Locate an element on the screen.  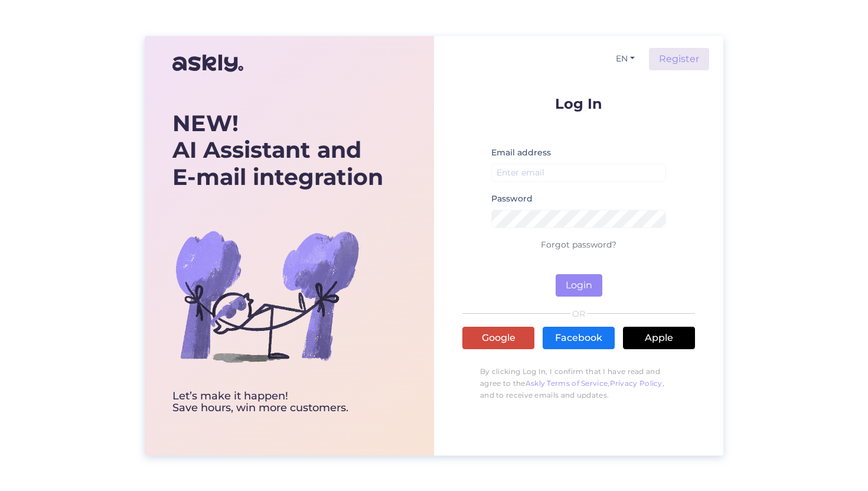
p: By clicking Log In, I confirm that I have read and agree to the , , and to receive emails and upd... is located at coordinates (579, 383).